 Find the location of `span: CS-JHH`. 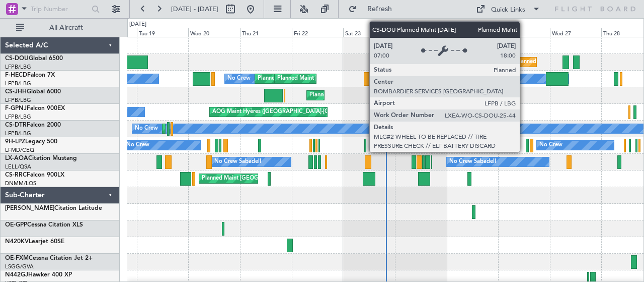

span: CS-JHH is located at coordinates (16, 92).